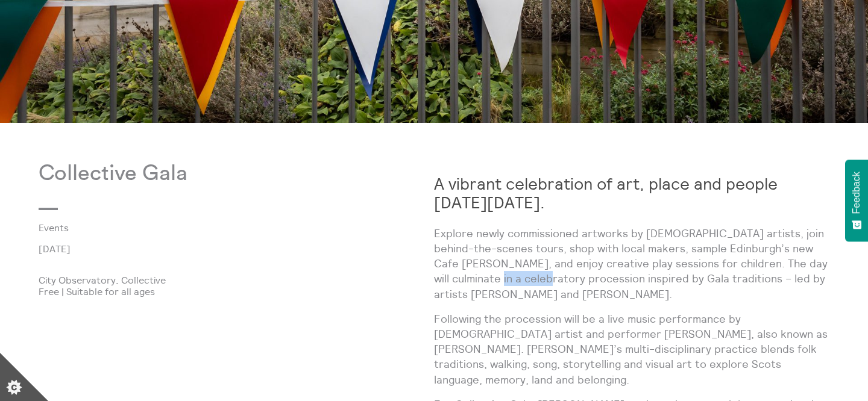 The width and height of the screenshot is (868, 401). I want to click on button: Feedback - Show survey, so click(857, 200).